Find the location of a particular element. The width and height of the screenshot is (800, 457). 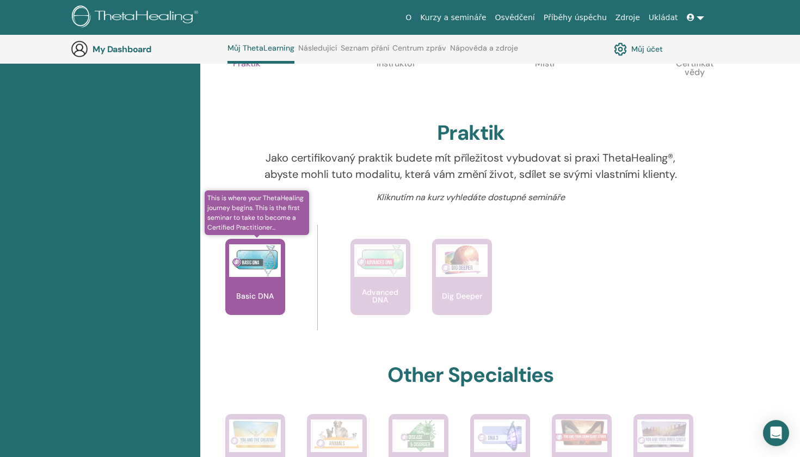

img: Basic DNA is located at coordinates (255, 261).